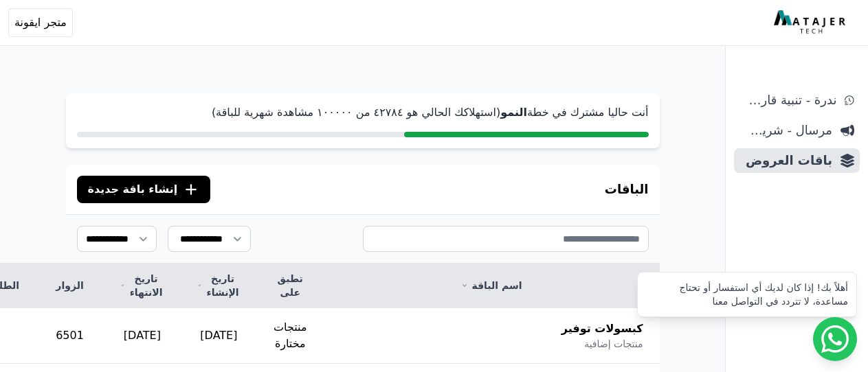 The width and height of the screenshot is (868, 372). I want to click on span: ندرة - تنبية قارب علي النفاذ, so click(788, 100).